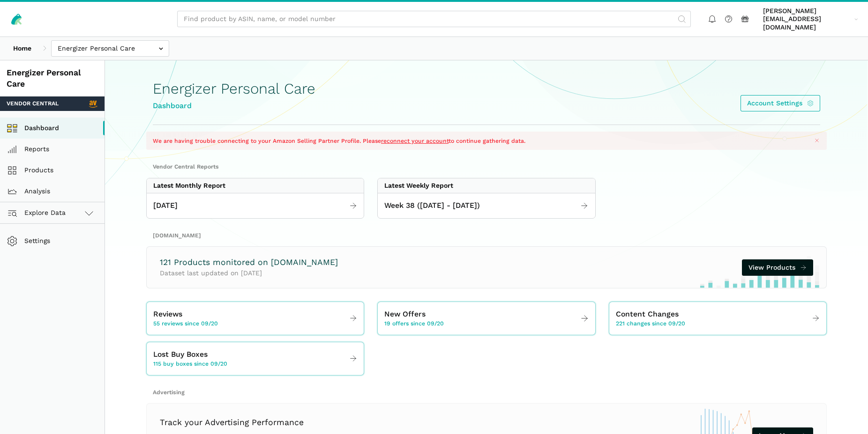 Image resolution: width=868 pixels, height=434 pixels. Describe the element at coordinates (778, 268) in the screenshot. I see `a: View Products` at that location.